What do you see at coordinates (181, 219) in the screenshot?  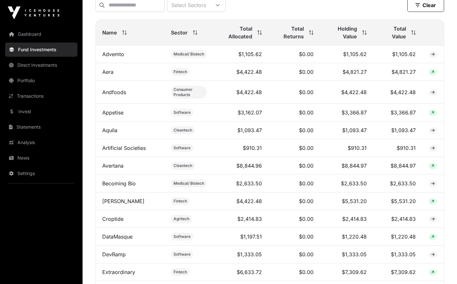 I see `span: Agritech` at bounding box center [181, 219].